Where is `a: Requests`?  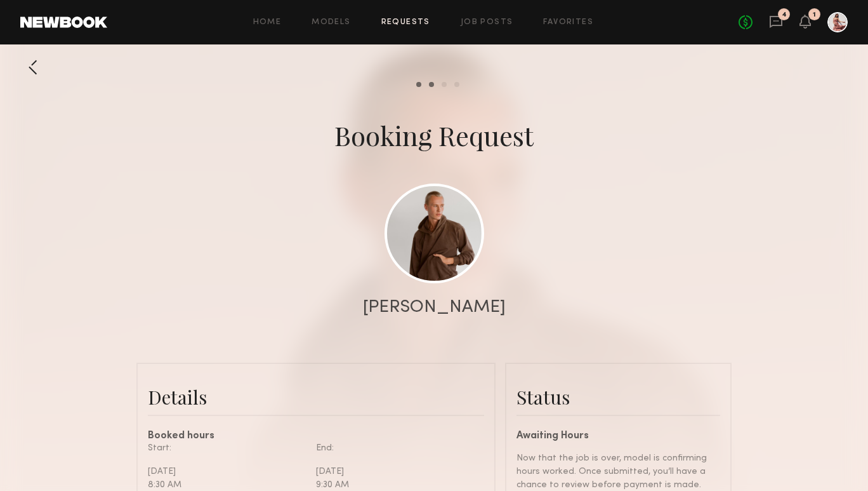 a: Requests is located at coordinates (406, 22).